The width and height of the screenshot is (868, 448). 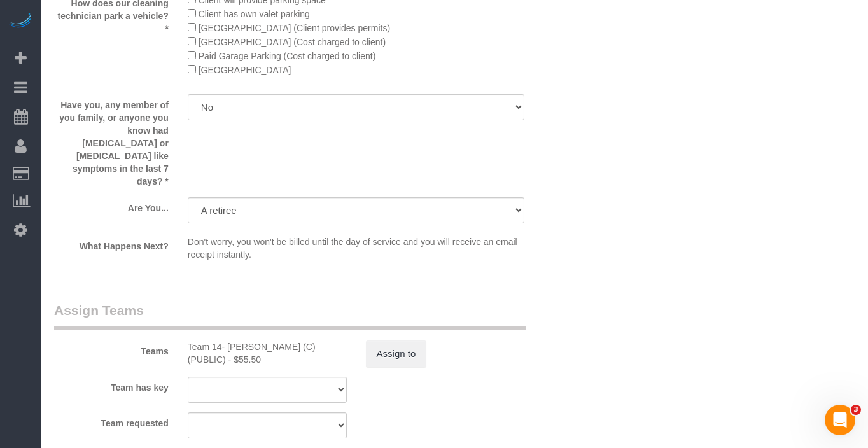 What do you see at coordinates (856, 410) in the screenshot?
I see `span: 3` at bounding box center [856, 410].